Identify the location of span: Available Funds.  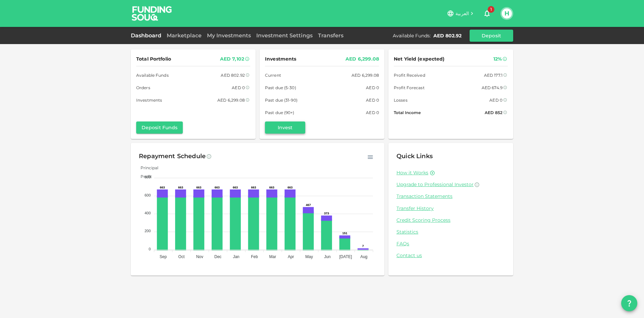
(153, 75).